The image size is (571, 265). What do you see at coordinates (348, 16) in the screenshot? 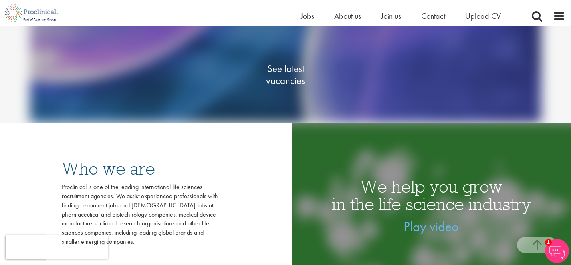
I see `span: About us` at bounding box center [348, 16].